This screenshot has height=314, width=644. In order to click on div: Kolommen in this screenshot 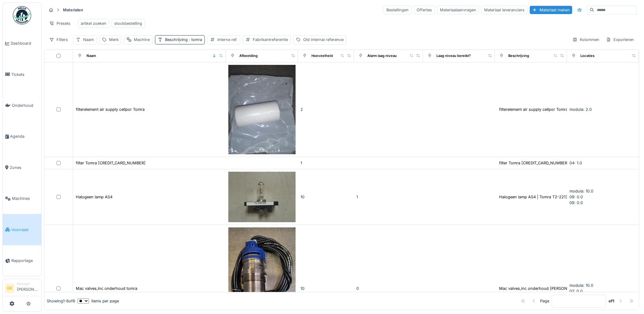, I will do `click(586, 40)`.